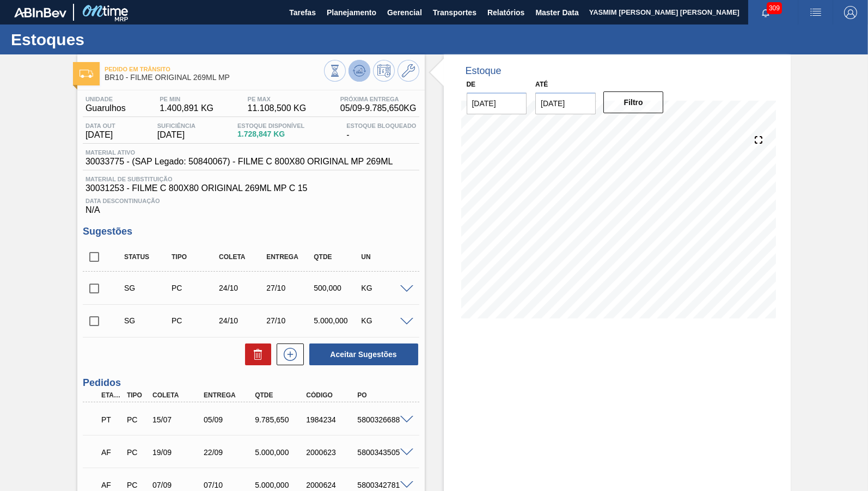 Image resolution: width=868 pixels, height=491 pixels. Describe the element at coordinates (86, 74) in the screenshot. I see `img: Ícone` at that location.